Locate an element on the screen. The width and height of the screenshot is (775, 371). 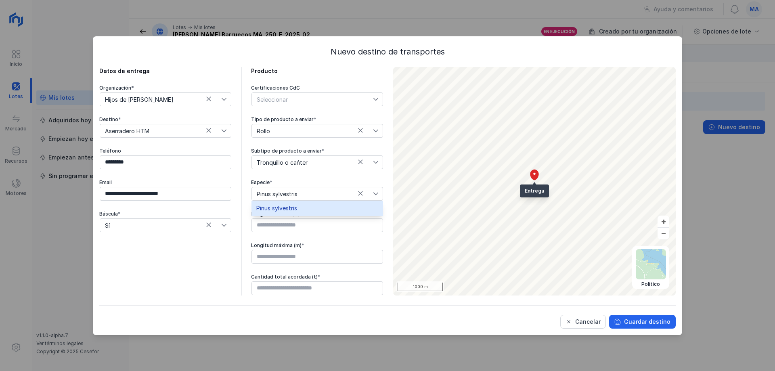
div: Especie is located at coordinates (317, 182).